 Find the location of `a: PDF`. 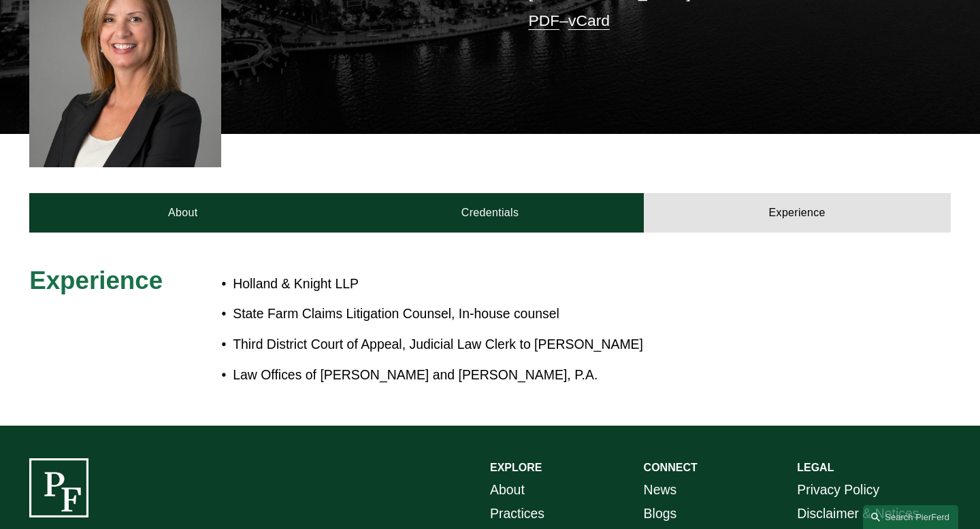

a: PDF is located at coordinates (544, 21).